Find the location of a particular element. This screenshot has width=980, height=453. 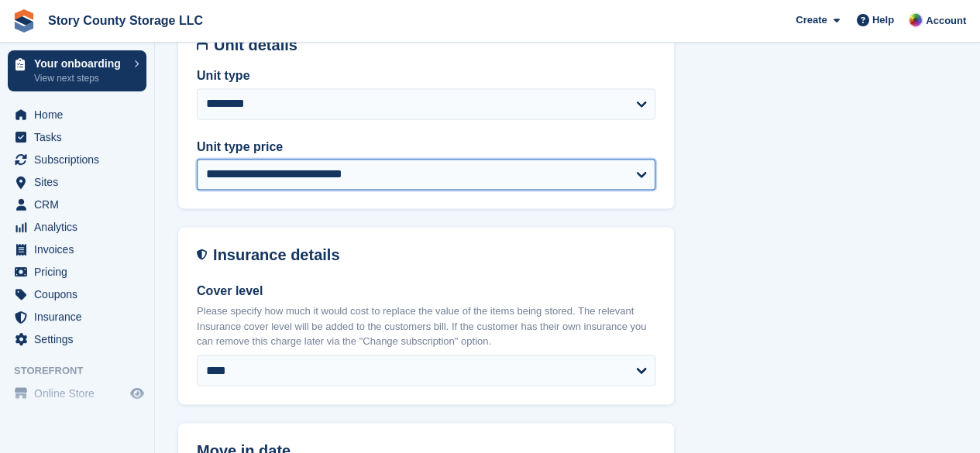

span: Insurance is located at coordinates (80, 316).